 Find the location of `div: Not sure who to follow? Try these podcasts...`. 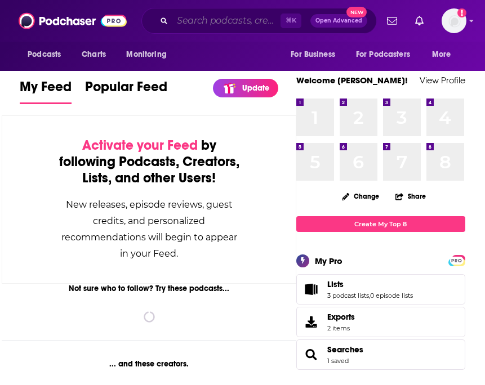

div: Not sure who to follow? Try these podcasts... is located at coordinates (149, 288).